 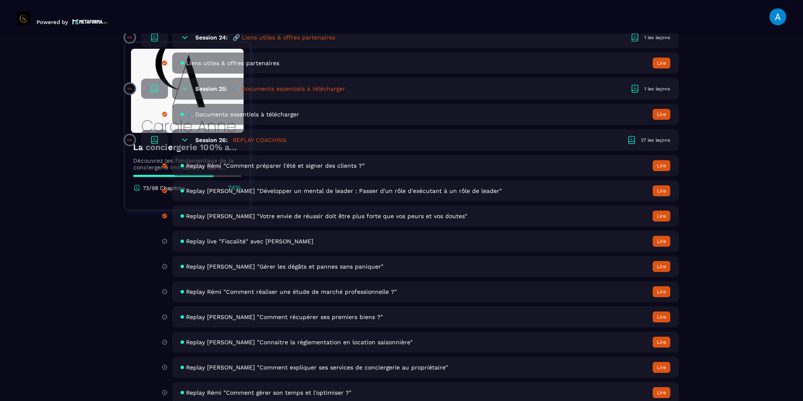 I want to click on h5: 📎 Documents essentiels à télécharger, so click(x=289, y=89).